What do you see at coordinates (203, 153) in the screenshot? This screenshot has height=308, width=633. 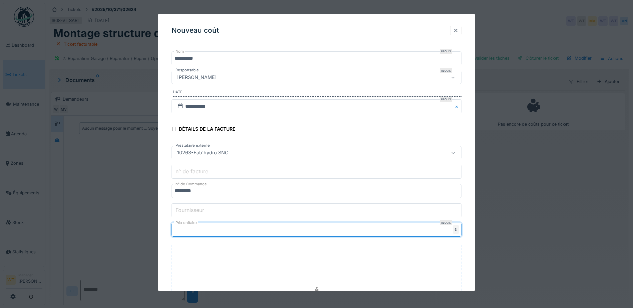 I see `div: 10263-Fab'hydro SNC` at bounding box center [203, 153].